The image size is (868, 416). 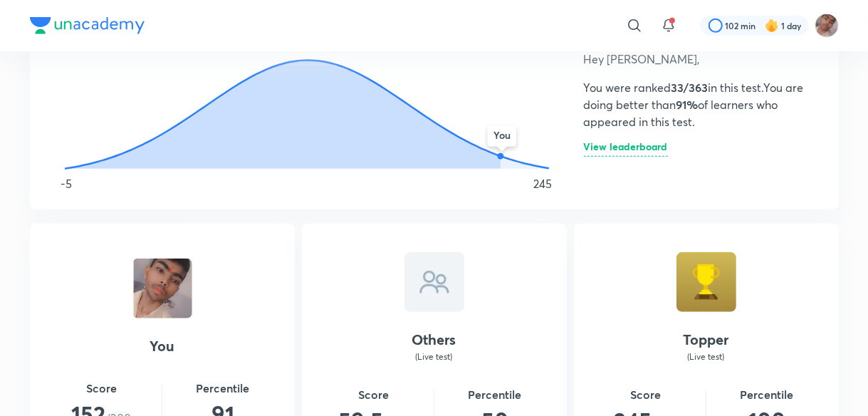 What do you see at coordinates (67, 184) in the screenshot?
I see `p: -5` at bounding box center [67, 184].